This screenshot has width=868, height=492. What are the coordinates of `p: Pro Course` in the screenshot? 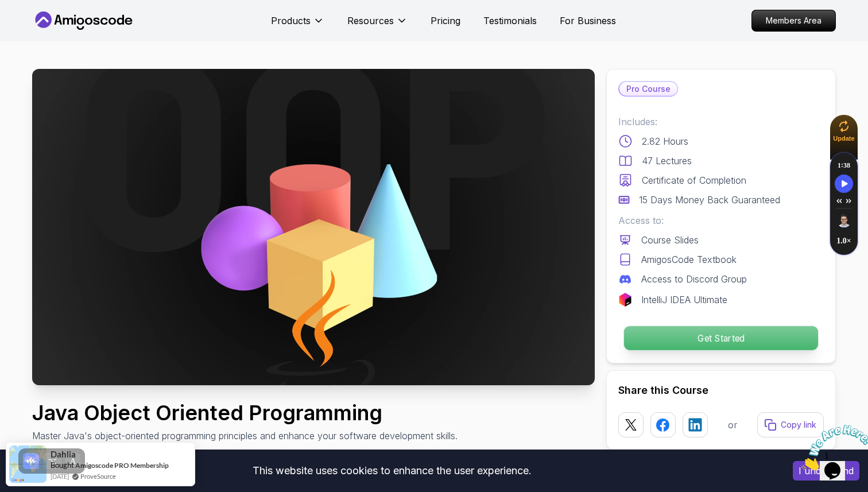 It's located at (648, 89).